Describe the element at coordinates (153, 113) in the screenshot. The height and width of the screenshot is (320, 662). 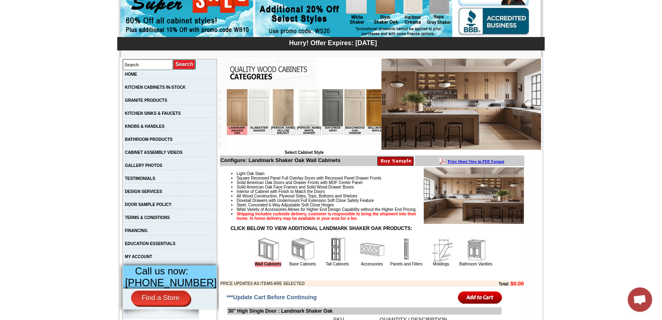
I see `a: KITCHEN SINKS & FAUCETS` at that location.